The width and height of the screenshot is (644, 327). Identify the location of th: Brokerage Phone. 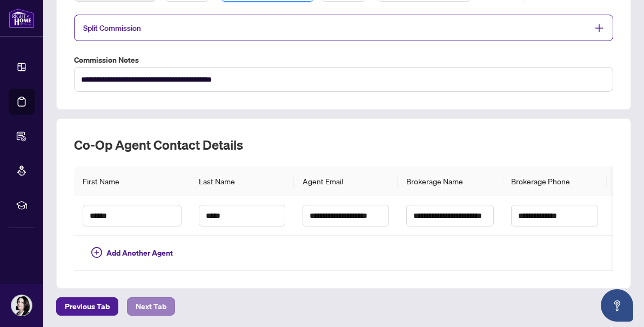
(554, 181).